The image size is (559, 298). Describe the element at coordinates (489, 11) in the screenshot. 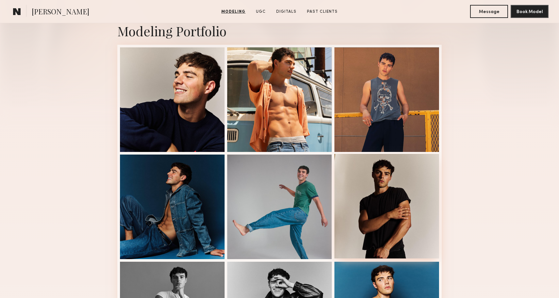

I see `button: Message` at that location.